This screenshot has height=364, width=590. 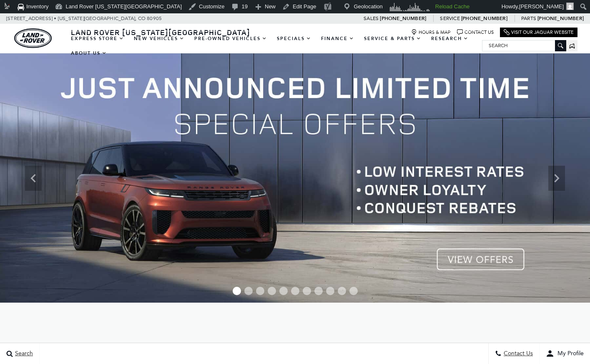 I want to click on span: Parts, so click(x=529, y=18).